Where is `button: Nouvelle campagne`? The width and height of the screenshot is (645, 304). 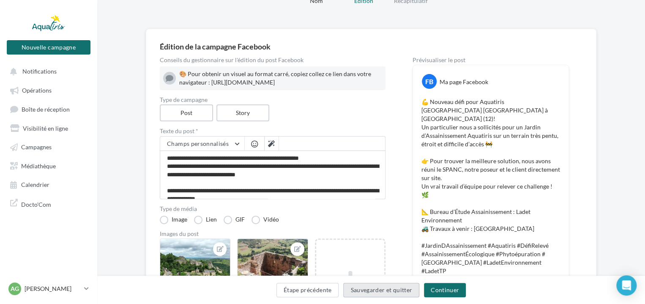 button: Nouvelle campagne is located at coordinates (49, 47).